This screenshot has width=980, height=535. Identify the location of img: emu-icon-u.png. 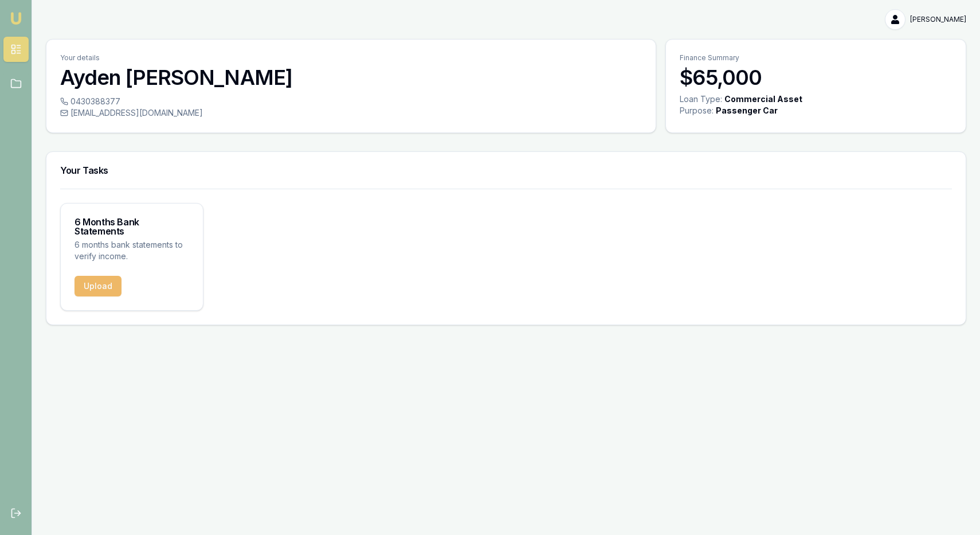
(16, 18).